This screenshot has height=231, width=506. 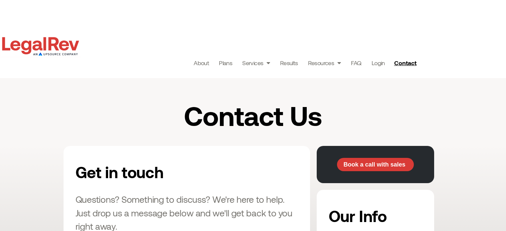 What do you see at coordinates (289, 63) in the screenshot?
I see `a: Results` at bounding box center [289, 63].